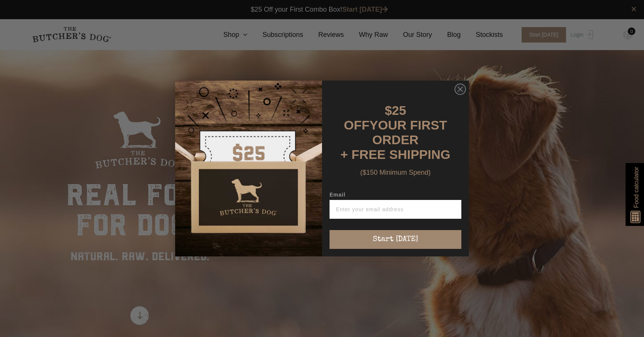 This screenshot has width=644, height=337. What do you see at coordinates (461, 89) in the screenshot?
I see `button: Close dialog` at bounding box center [461, 89].